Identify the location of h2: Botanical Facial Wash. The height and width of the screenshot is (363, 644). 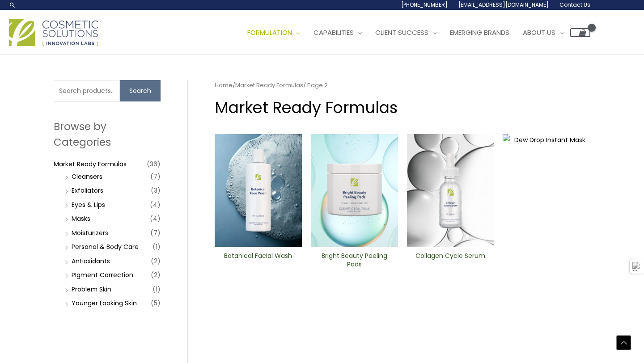
(258, 260).